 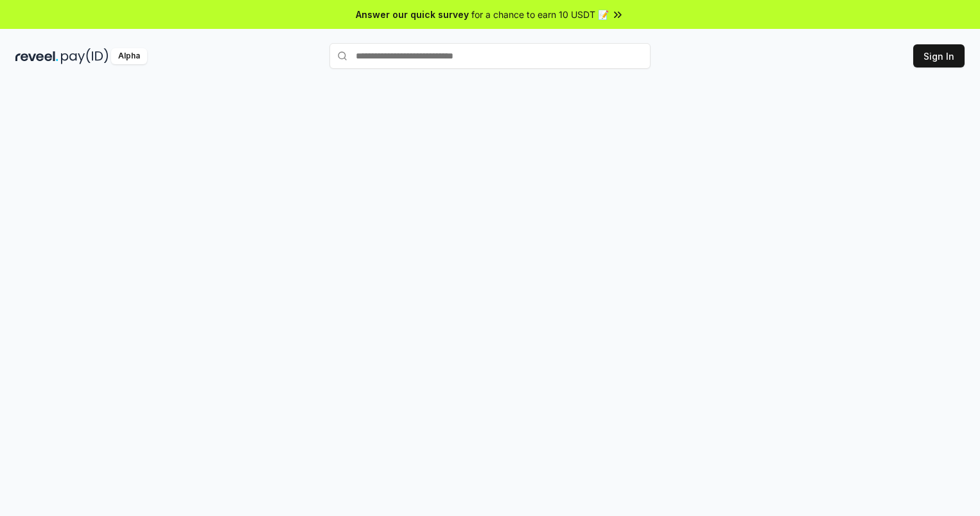 What do you see at coordinates (85, 56) in the screenshot?
I see `img: pay_id` at bounding box center [85, 56].